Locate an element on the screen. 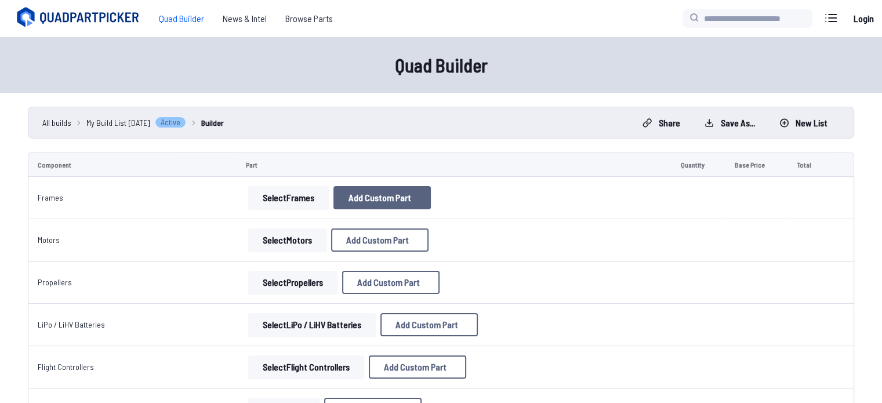 Image resolution: width=882 pixels, height=403 pixels. button: New List is located at coordinates (804, 123).